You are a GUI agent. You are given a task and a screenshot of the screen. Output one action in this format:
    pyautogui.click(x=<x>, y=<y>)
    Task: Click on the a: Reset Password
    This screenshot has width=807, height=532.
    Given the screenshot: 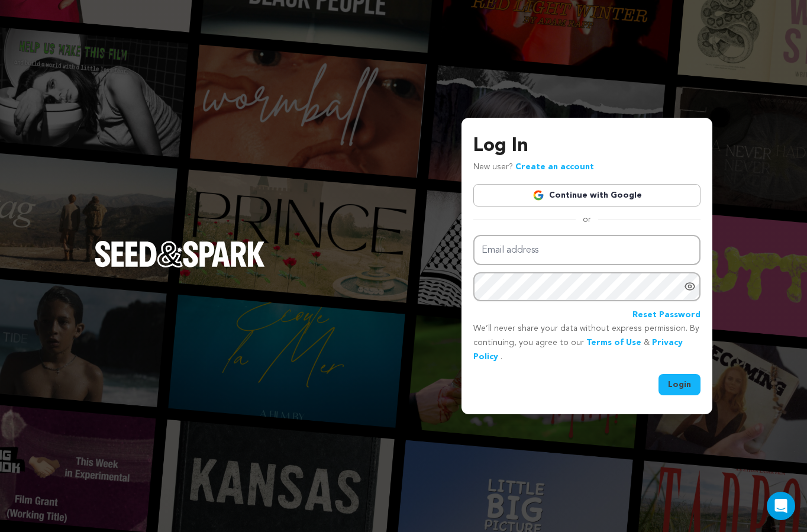 What is the action you would take?
    pyautogui.click(x=666, y=315)
    